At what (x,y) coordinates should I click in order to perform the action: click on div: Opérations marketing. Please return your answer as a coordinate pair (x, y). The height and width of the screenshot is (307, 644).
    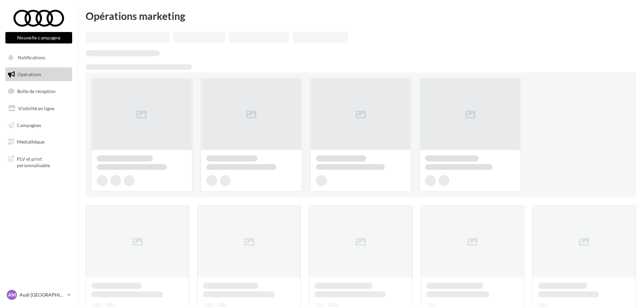
    Looking at the image, I should click on (361, 16).